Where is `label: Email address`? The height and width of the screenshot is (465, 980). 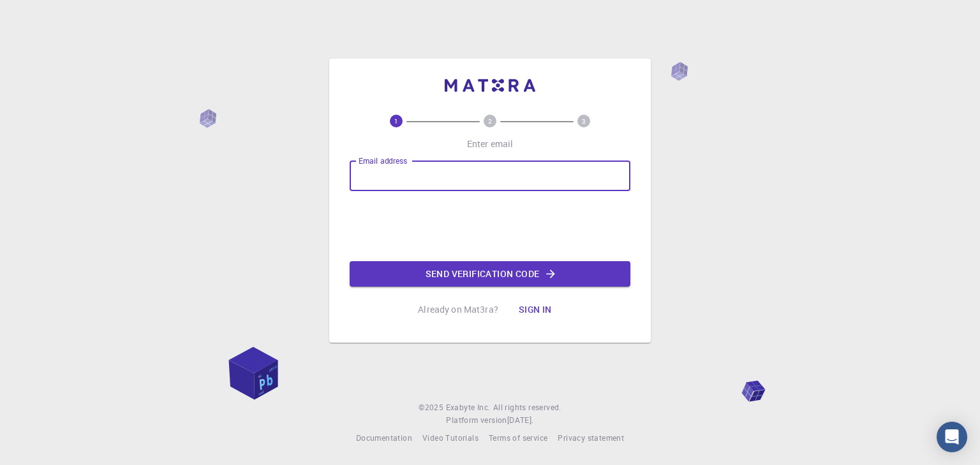
label: Email address is located at coordinates (383, 160).